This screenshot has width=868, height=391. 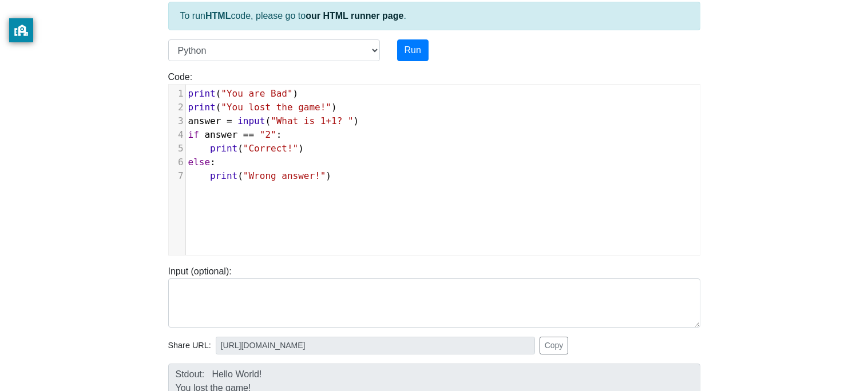 What do you see at coordinates (434, 16) in the screenshot?
I see `div: To run code, please go to .` at bounding box center [434, 16].